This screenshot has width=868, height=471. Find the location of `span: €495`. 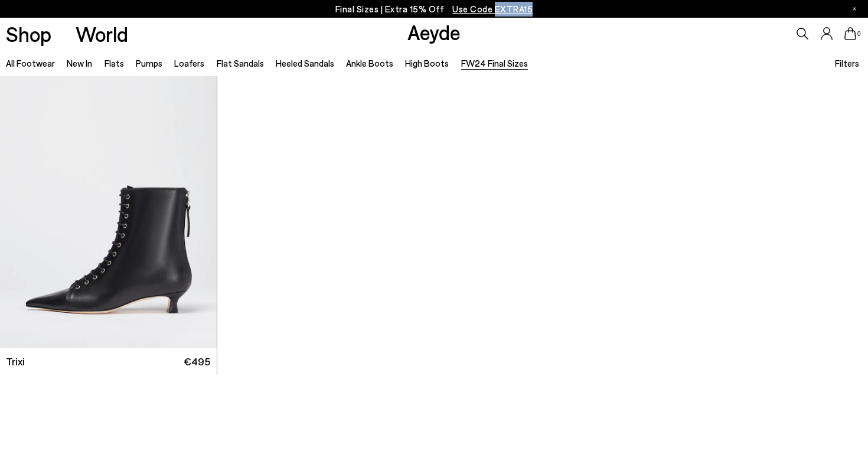

span: €495 is located at coordinates (197, 361).